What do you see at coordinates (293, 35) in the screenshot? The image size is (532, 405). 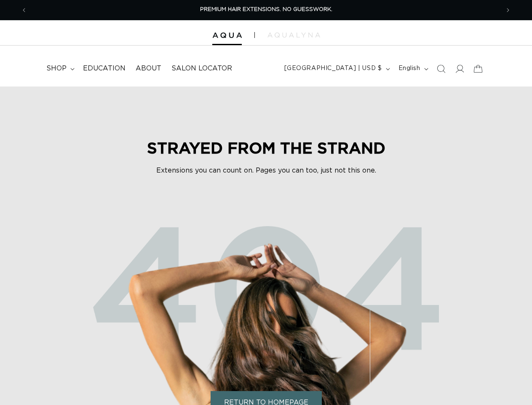 I see `img: aqualyna.com` at bounding box center [293, 35].